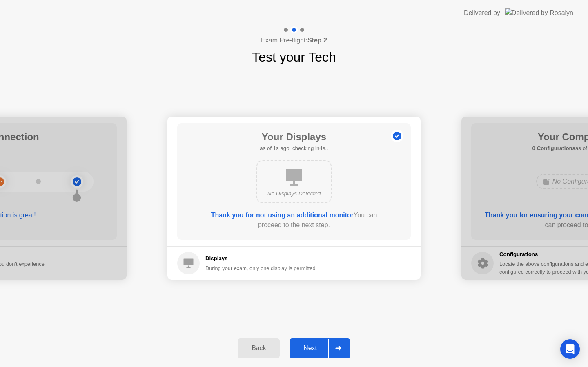  I want to click on h4: Exam Pre-flight:, so click(294, 40).